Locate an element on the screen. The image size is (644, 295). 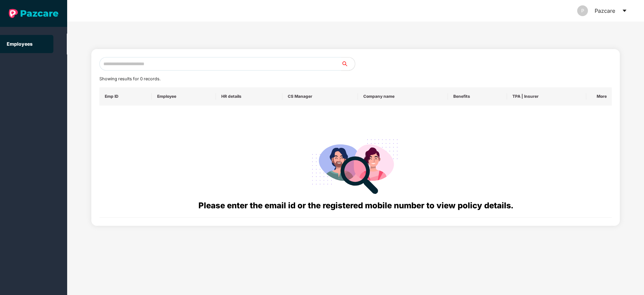
span: Showing results for 0 records. is located at coordinates (130, 79).